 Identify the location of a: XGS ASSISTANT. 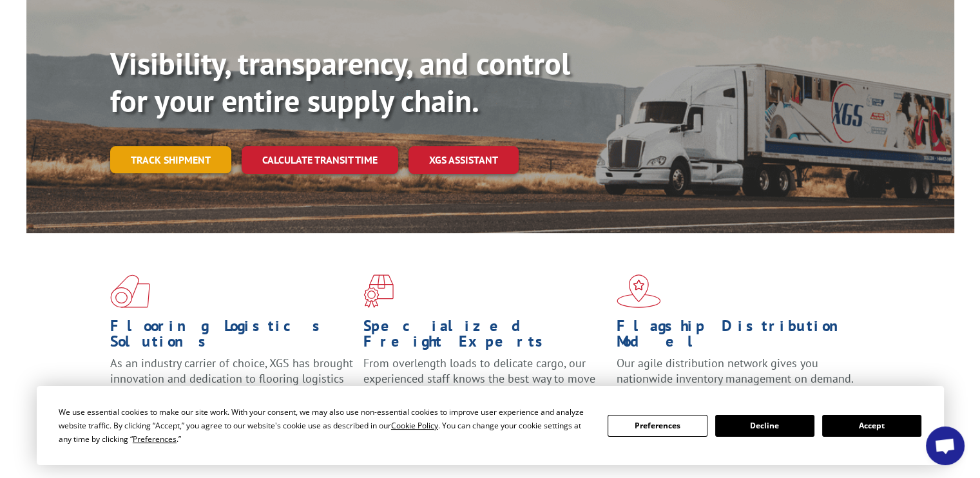
(463, 159).